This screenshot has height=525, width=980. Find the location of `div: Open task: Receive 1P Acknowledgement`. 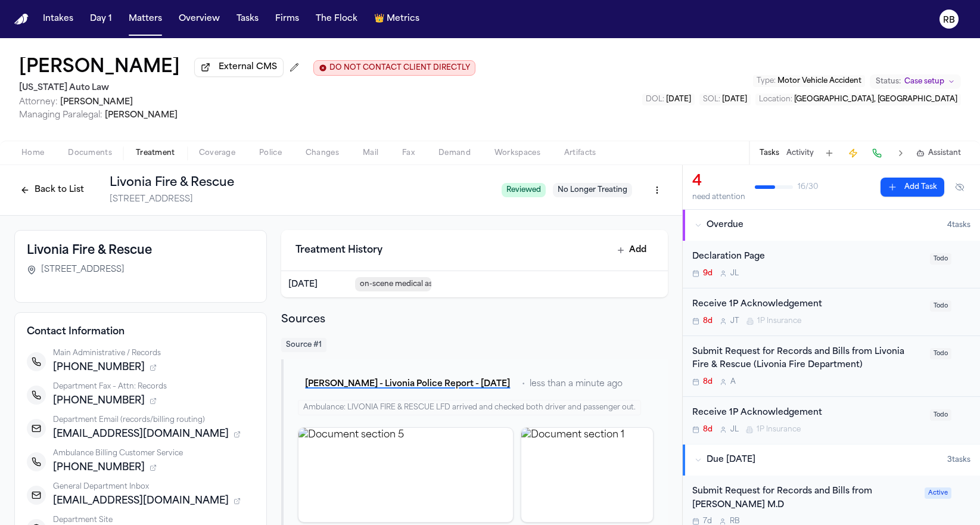

div: Open task: Receive 1P Acknowledgement is located at coordinates (832, 312).